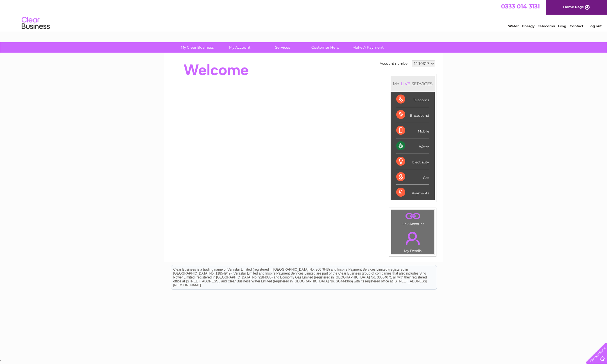  Describe the element at coordinates (35, 23) in the screenshot. I see `img: logo.png` at that location.